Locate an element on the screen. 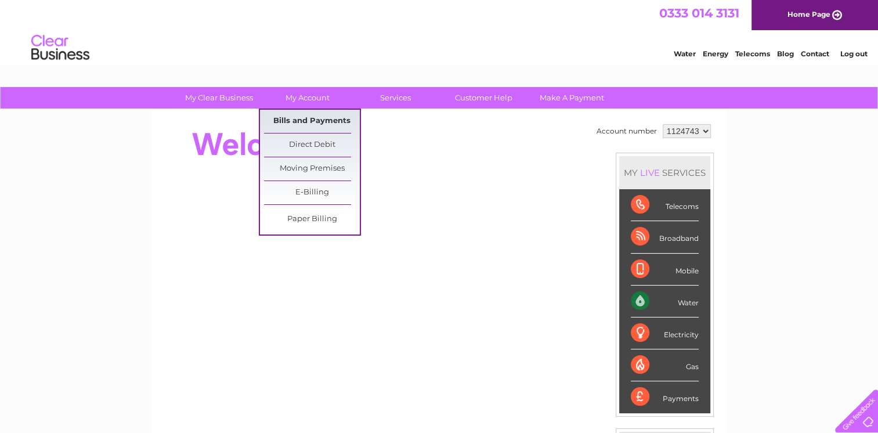 The image size is (878, 433). a: Energy is located at coordinates (716, 53).